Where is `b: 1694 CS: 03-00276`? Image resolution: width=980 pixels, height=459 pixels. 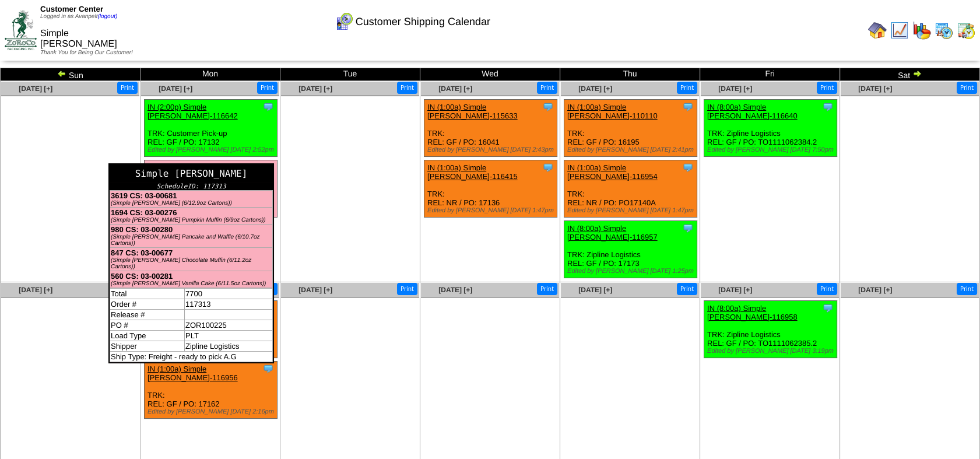 b: 1694 CS: 03-00276 is located at coordinates (144, 212).